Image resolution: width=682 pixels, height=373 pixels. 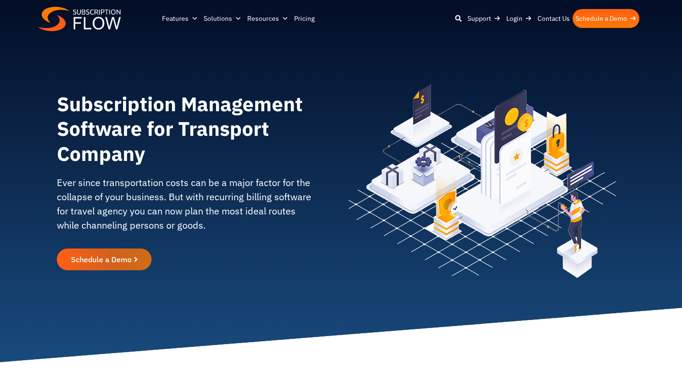 I want to click on a: Contact Us, so click(x=554, y=18).